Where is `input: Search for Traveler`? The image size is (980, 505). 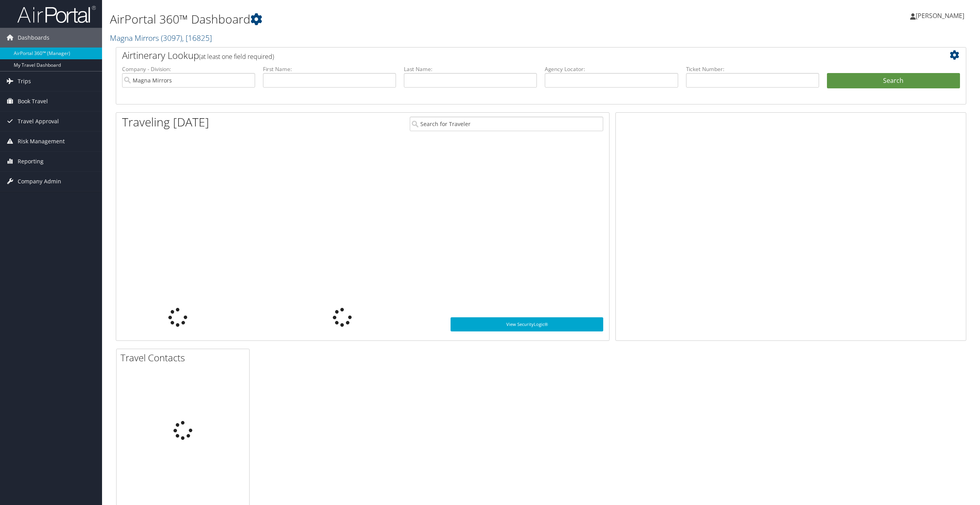 input: Search for Traveler is located at coordinates (507, 124).